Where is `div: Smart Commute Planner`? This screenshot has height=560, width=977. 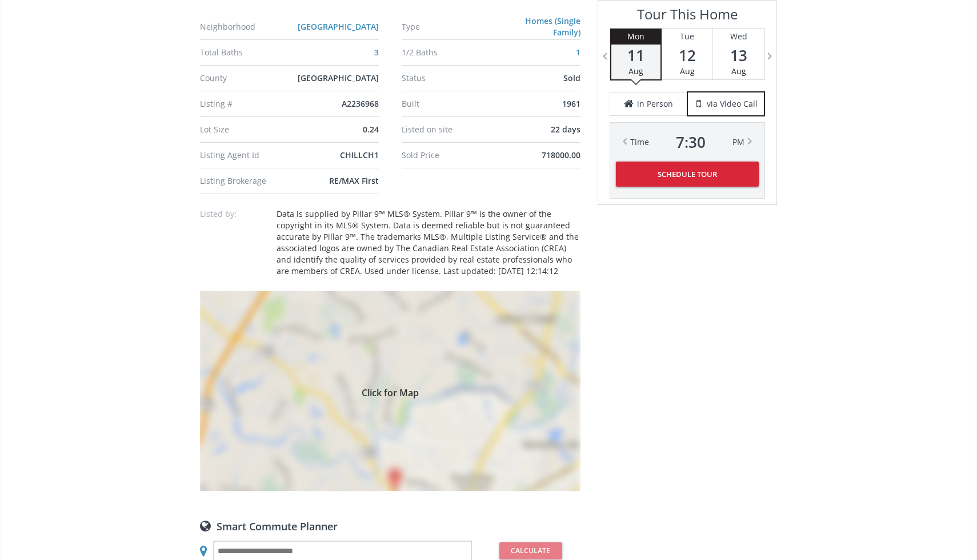
div: Smart Commute Planner is located at coordinates (390, 526).